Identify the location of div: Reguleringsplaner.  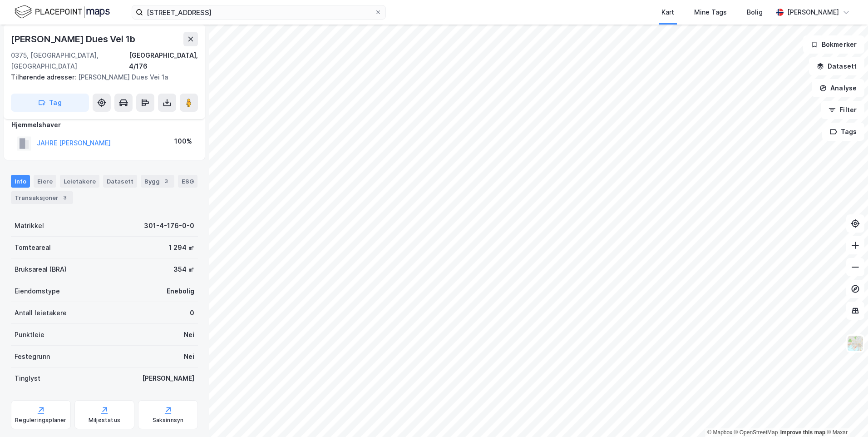
(41, 420).